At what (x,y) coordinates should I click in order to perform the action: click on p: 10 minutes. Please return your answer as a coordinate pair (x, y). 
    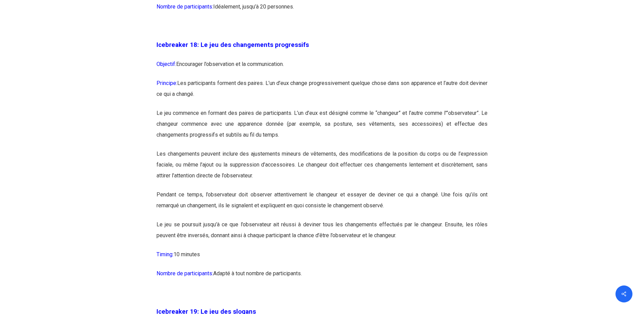
    Looking at the image, I should click on (322, 258).